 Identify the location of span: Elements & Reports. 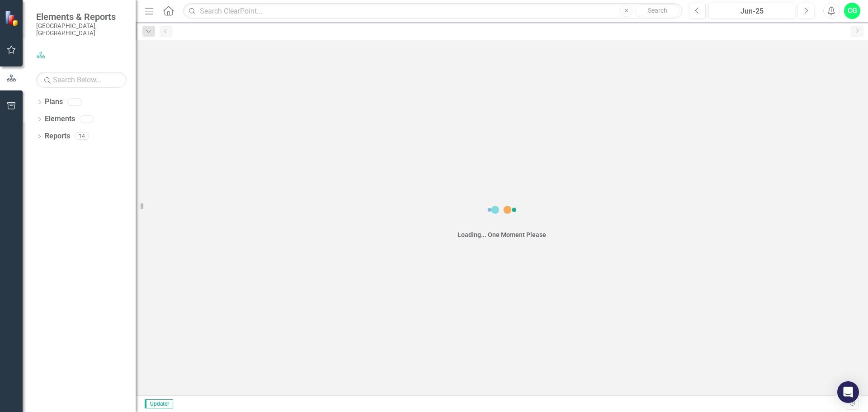
(82, 16).